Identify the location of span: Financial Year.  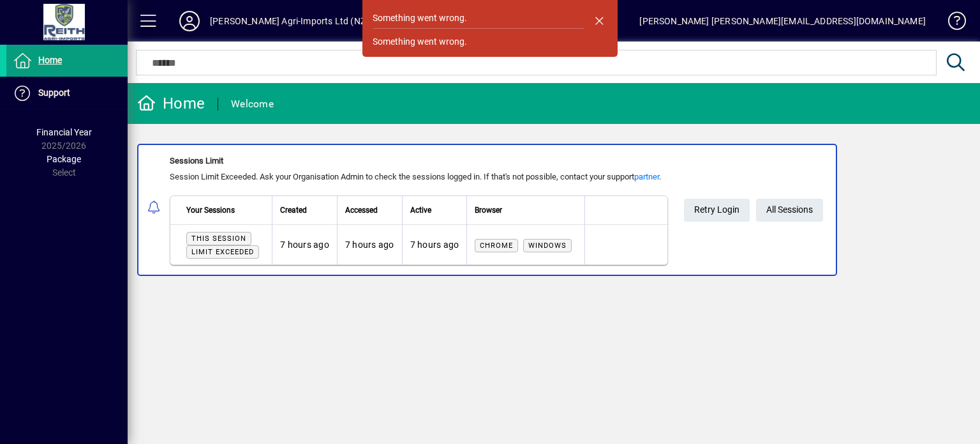
(64, 132).